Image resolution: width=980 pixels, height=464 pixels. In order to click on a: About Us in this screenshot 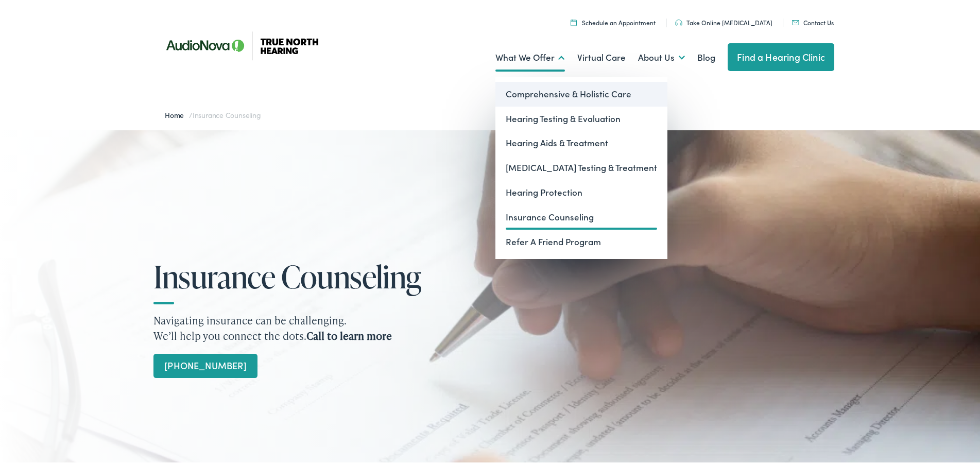, I will do `click(661, 55)`.